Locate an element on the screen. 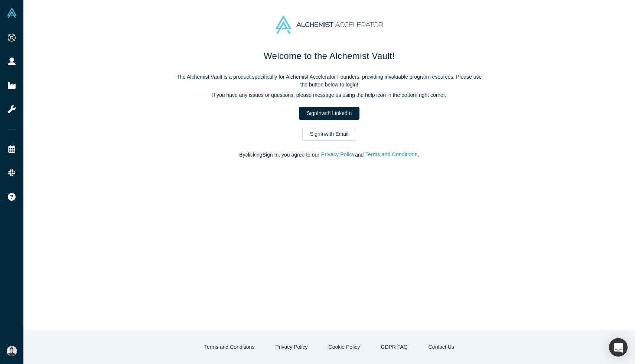  p: The Alchemist Vault is a product specifically for Alchemist Accelerator Founders, providing inval... is located at coordinates (329, 81).